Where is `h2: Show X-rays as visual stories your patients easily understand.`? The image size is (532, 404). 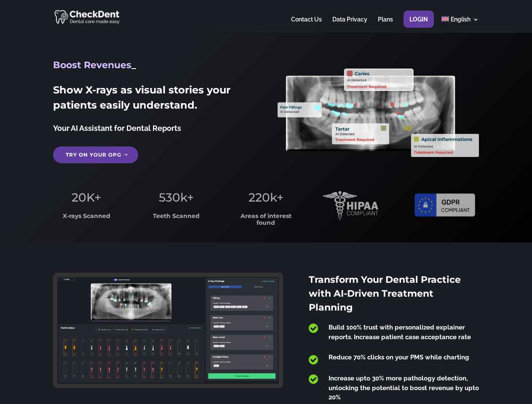
h2: Show X-rays as visual stories your patients easily understand. is located at coordinates (153, 100).